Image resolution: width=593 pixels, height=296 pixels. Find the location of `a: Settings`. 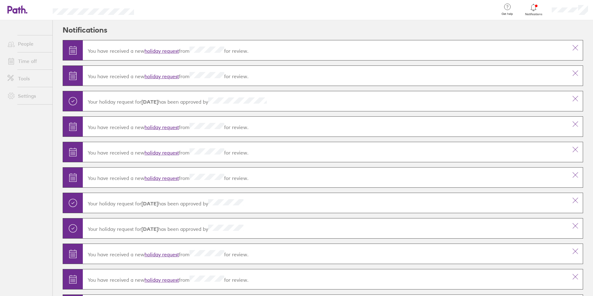

a: Settings is located at coordinates (27, 96).